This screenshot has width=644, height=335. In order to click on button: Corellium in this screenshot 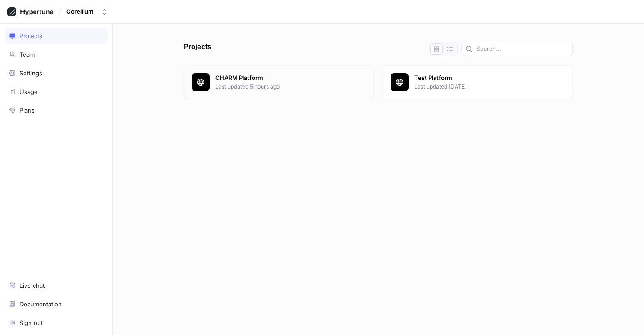, I will do `click(87, 11)`.